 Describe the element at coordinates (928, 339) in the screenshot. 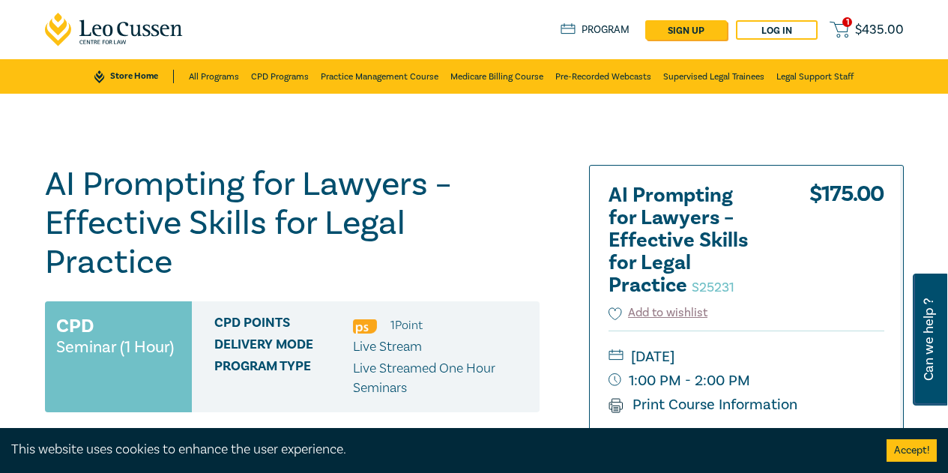

I see `span: Can we help ?` at that location.